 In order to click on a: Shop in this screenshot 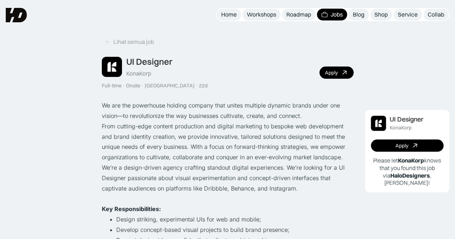, I will do `click(381, 14)`.